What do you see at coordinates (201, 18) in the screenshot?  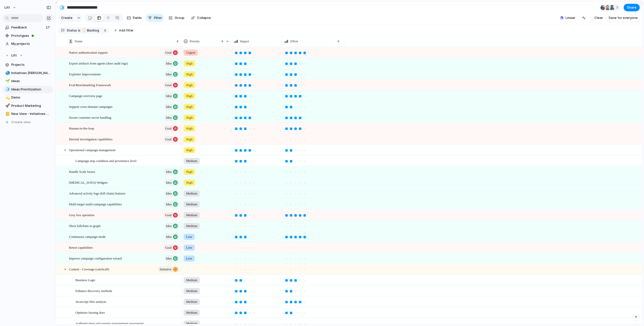 I see `button: Collapse` at bounding box center [201, 18].